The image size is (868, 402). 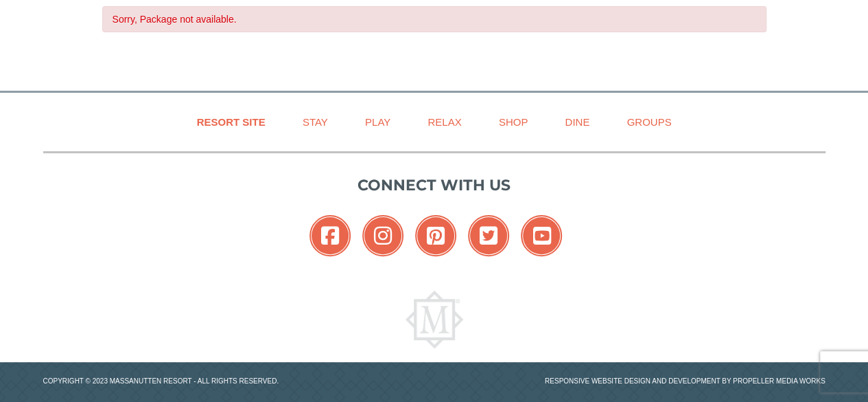 I want to click on a: Play, so click(x=377, y=122).